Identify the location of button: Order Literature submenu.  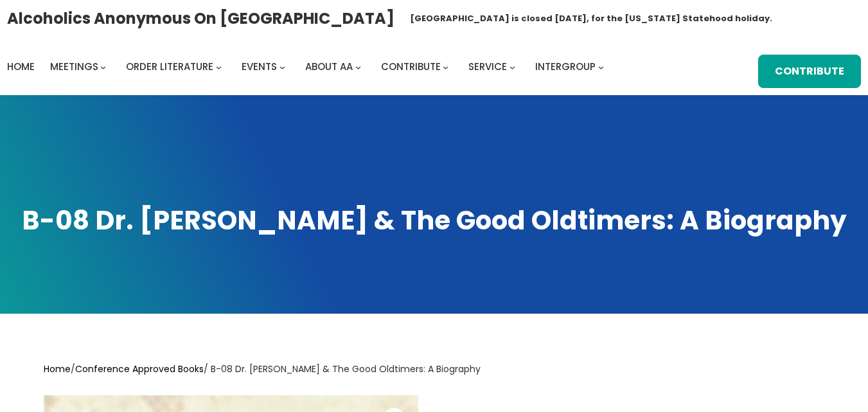
(218, 66).